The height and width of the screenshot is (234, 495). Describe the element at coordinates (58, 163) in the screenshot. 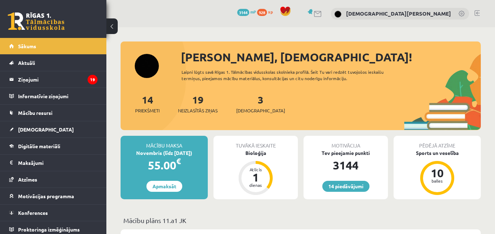

I see `legend: Maksājumi` at that location.